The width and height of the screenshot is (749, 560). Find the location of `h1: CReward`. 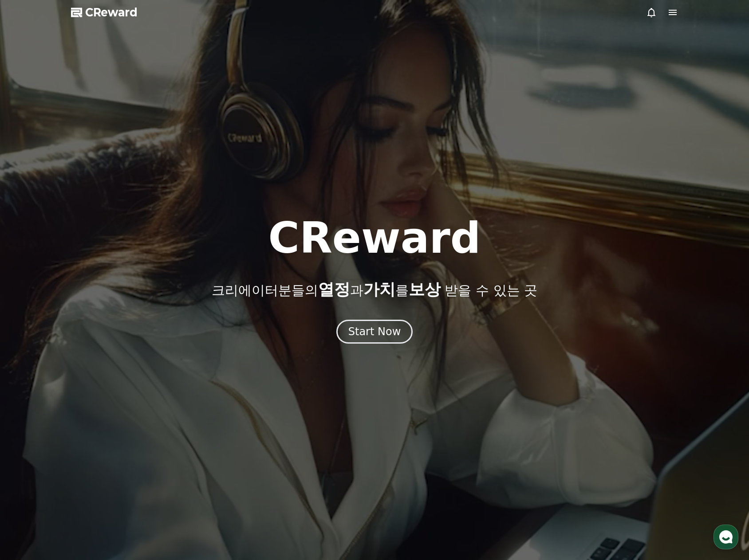

h1: CReward is located at coordinates (374, 238).